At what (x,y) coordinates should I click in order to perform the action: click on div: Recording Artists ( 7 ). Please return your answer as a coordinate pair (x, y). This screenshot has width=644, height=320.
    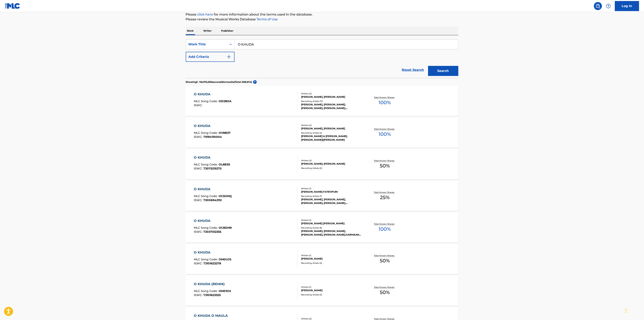
    Looking at the image, I should click on (332, 196).